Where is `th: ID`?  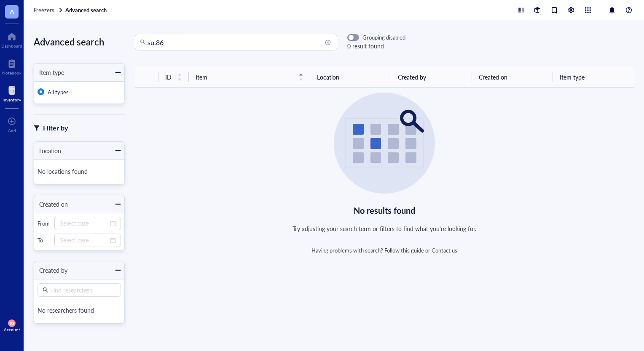 th: ID is located at coordinates (173, 77).